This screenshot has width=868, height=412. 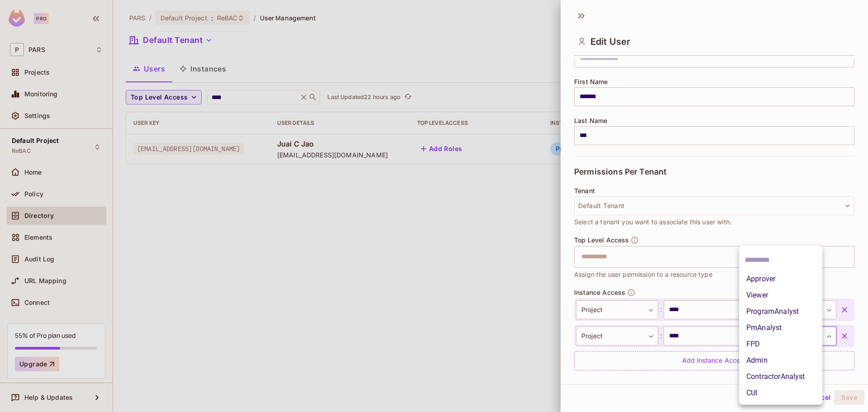 I want to click on li: FPD, so click(x=781, y=344).